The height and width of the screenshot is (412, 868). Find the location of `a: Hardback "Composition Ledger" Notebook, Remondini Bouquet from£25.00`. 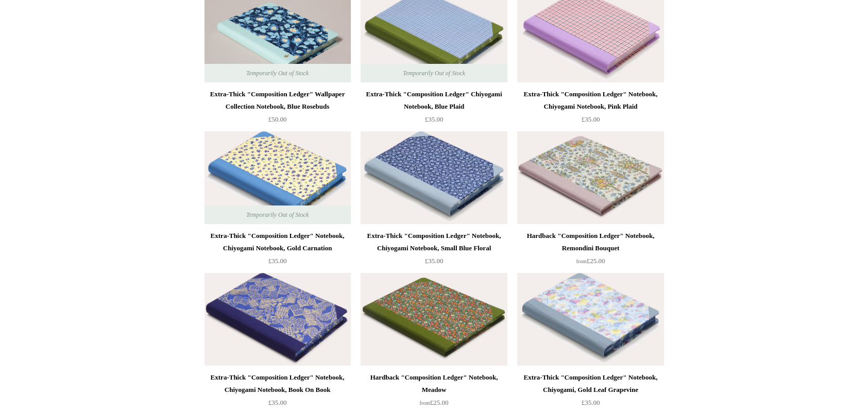

a: Hardback "Composition Ledger" Notebook, Remondini Bouquet from£25.00 is located at coordinates (590, 251).